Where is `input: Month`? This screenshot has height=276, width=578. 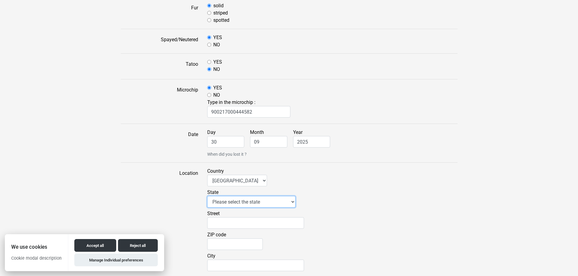
input: Month is located at coordinates (269, 142).